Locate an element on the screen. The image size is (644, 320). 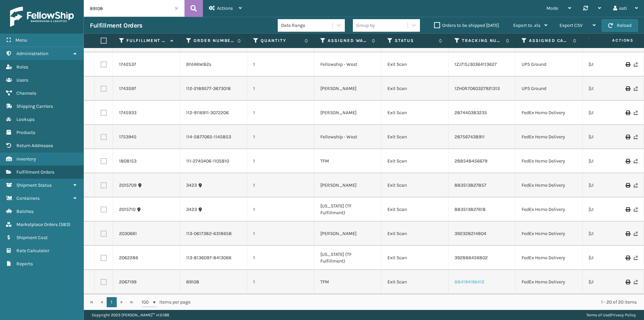
div: Group by is located at coordinates (365, 25).